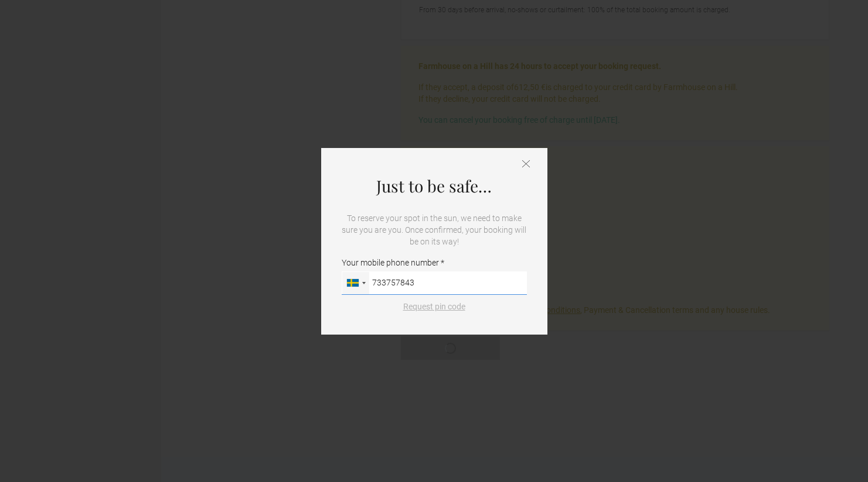 This screenshot has width=868, height=482. I want to click on input: Your mobile phone number, so click(434, 283).